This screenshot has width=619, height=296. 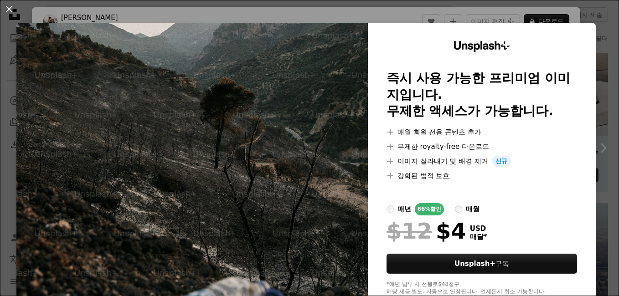 What do you see at coordinates (404, 209) in the screenshot?
I see `div: 매년` at bounding box center [404, 209].